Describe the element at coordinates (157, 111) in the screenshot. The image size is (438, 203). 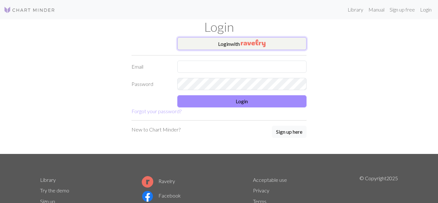
I see `a: Forgot your password?` at that location.